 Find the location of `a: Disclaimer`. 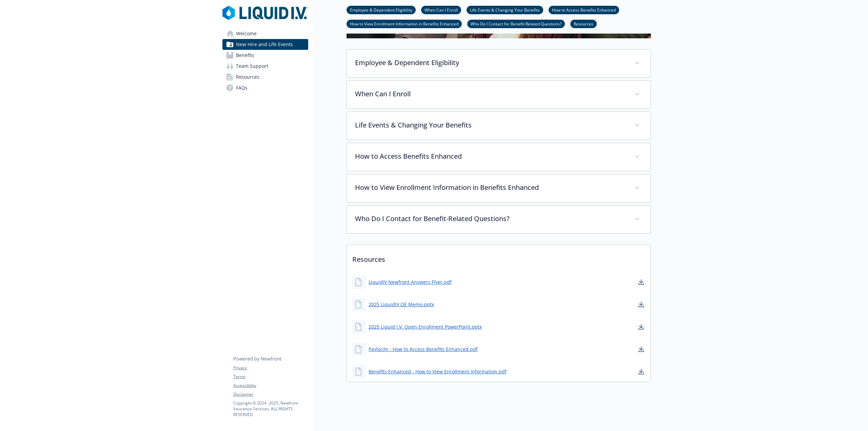

a: Disclaimer is located at coordinates (270, 394).